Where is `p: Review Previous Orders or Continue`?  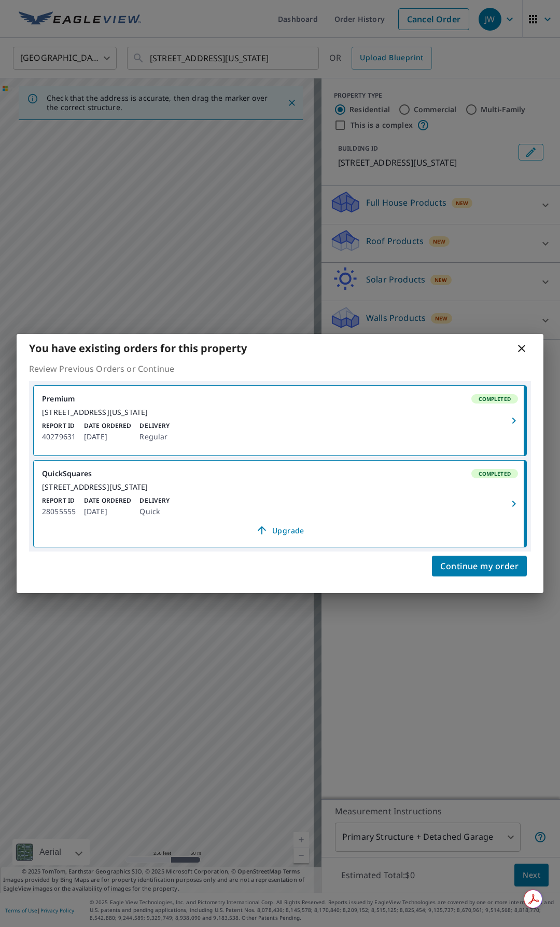 p: Review Previous Orders or Continue is located at coordinates (280, 369).